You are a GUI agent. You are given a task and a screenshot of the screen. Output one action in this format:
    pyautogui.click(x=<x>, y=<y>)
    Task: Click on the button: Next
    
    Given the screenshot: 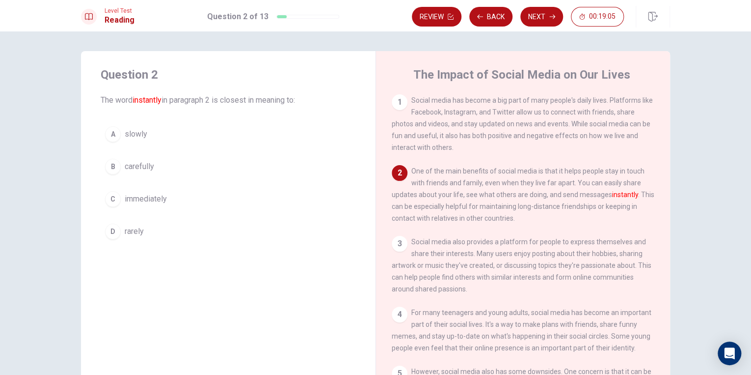 What is the action you would take?
    pyautogui.click(x=542, y=17)
    